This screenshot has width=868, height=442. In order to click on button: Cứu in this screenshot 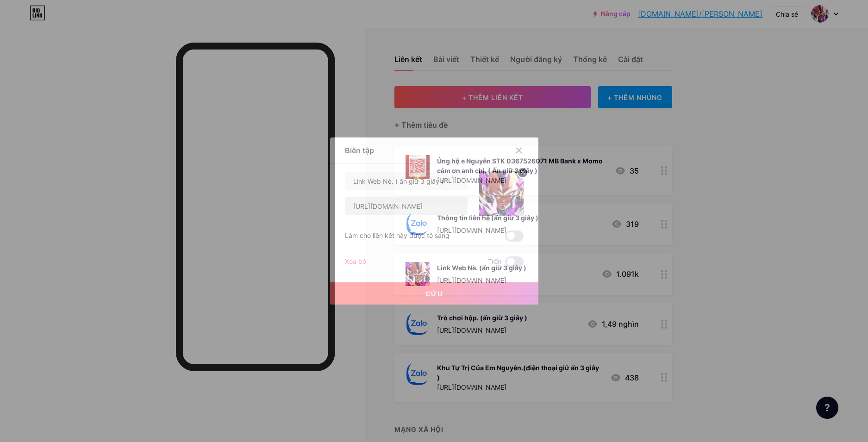, I will do `click(434, 293)`.